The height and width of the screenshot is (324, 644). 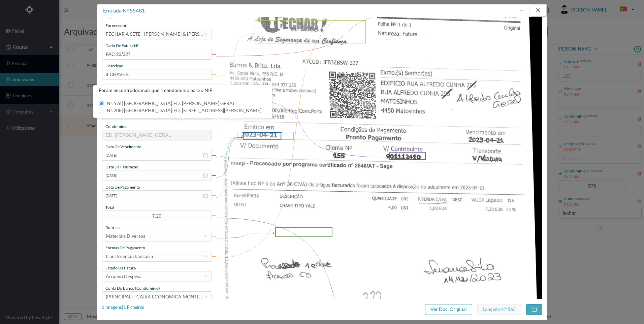 I want to click on span: rubrica, so click(x=112, y=227).